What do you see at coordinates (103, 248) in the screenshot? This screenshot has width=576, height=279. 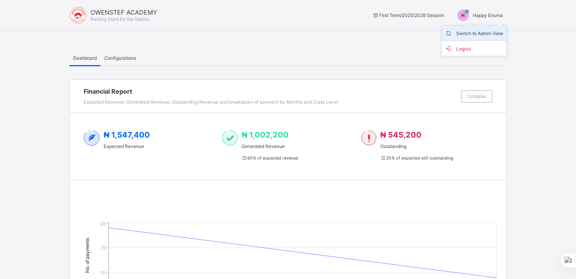 I see `tspan: 15` at bounding box center [103, 248].